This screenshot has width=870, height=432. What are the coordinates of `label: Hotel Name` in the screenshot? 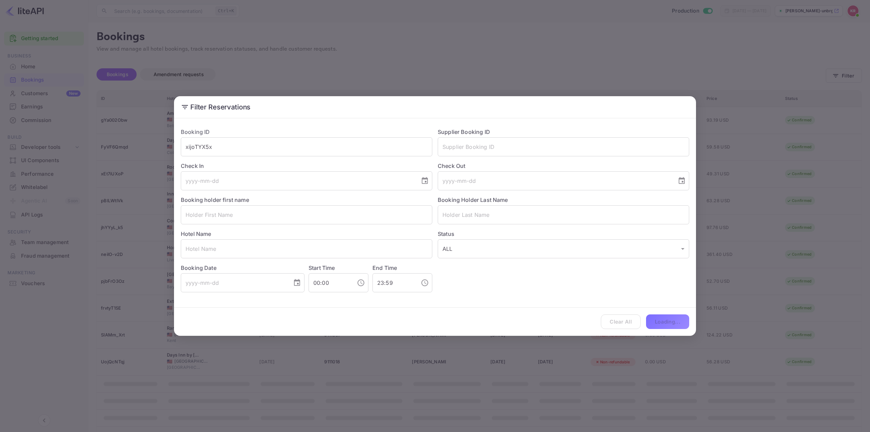 It's located at (196, 234).